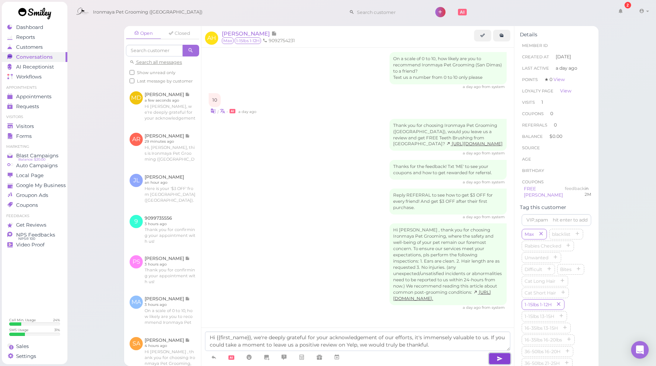  I want to click on span: Visitors, so click(25, 126).